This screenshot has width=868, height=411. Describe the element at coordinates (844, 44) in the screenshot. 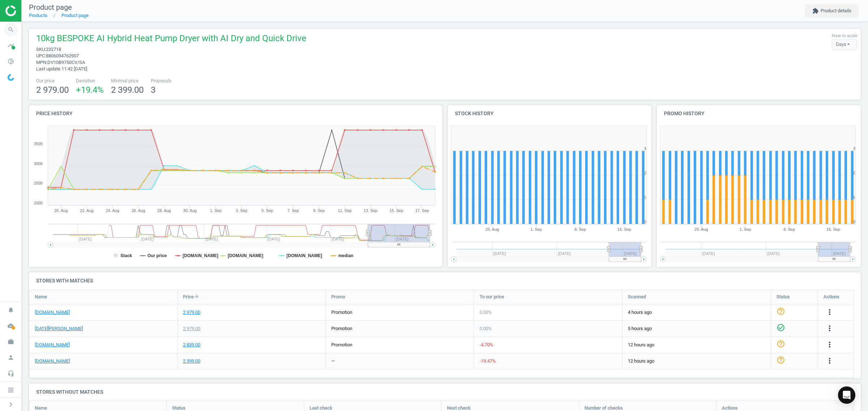

I see `div: Days` at that location.